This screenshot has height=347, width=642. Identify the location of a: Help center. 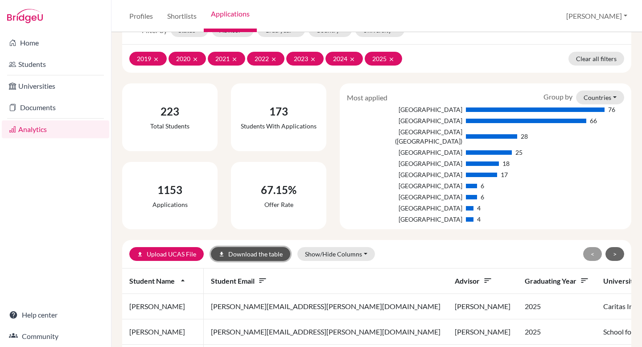
(55, 315).